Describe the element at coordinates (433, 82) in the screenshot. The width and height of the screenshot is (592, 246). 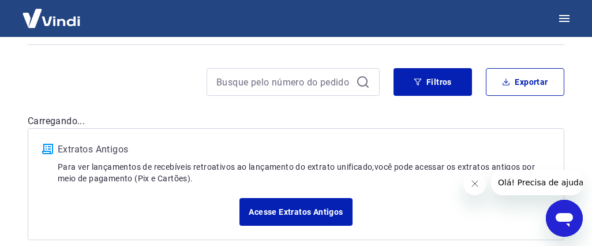
I see `button: Filtros` at that location.